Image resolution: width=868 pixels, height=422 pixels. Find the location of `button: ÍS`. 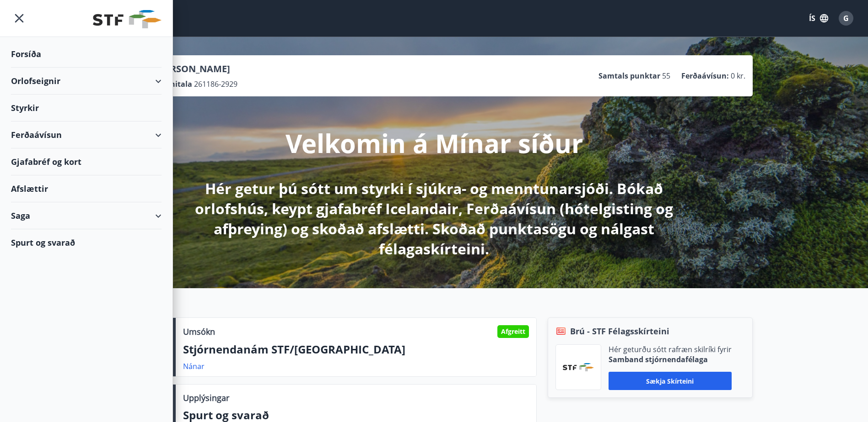

button: ÍS is located at coordinates (818, 19).